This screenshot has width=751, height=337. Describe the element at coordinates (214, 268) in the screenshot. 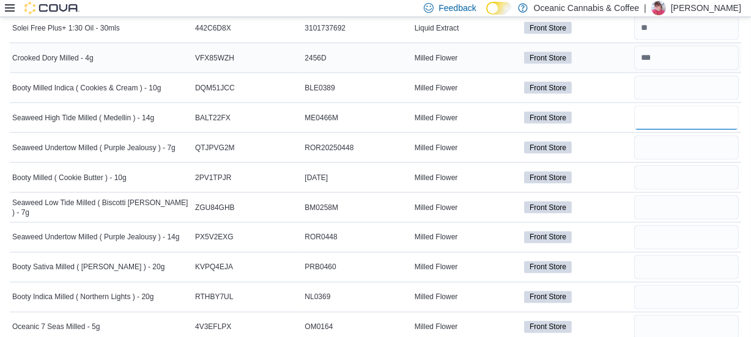

I see `span: KVPQ4EJA` at that location.